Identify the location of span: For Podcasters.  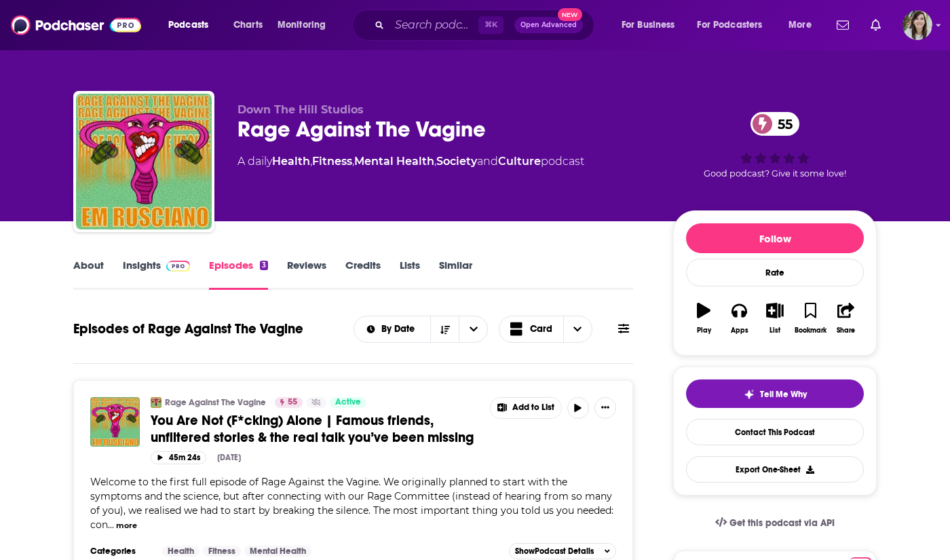
(730, 25).